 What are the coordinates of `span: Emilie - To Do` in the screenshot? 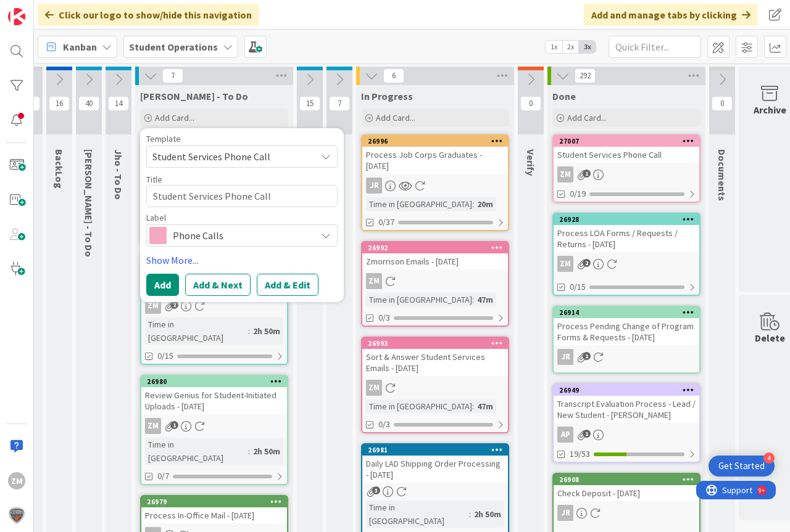 It's located at (89, 203).